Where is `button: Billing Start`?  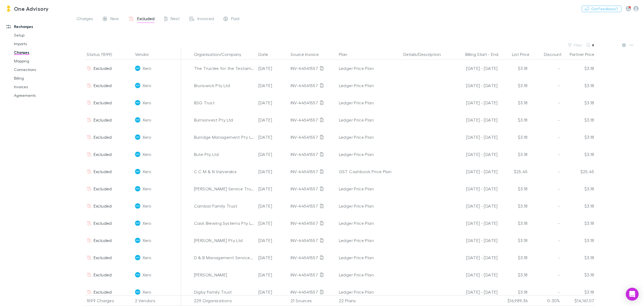 button: Billing Start is located at coordinates (476, 54).